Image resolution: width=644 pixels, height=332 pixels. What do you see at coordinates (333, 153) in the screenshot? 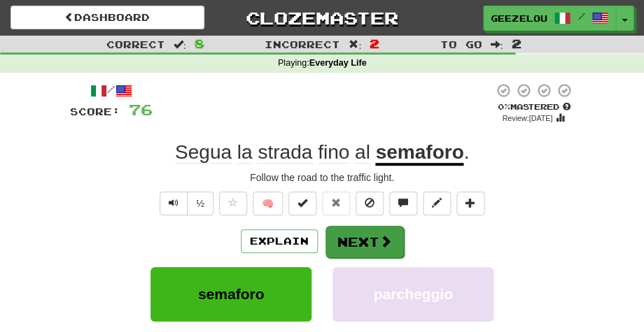
I see `span: fino` at bounding box center [333, 153].